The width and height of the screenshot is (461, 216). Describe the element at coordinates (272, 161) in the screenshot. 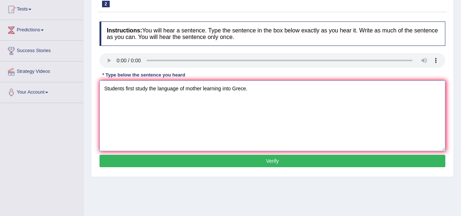

I see `button: Verify` at that location.